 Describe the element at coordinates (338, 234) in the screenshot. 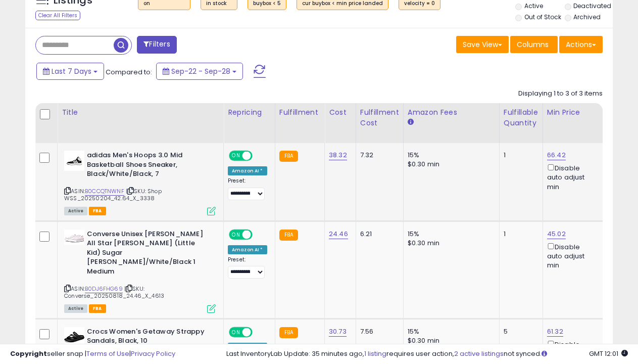

I see `a: 24.46` at that location.